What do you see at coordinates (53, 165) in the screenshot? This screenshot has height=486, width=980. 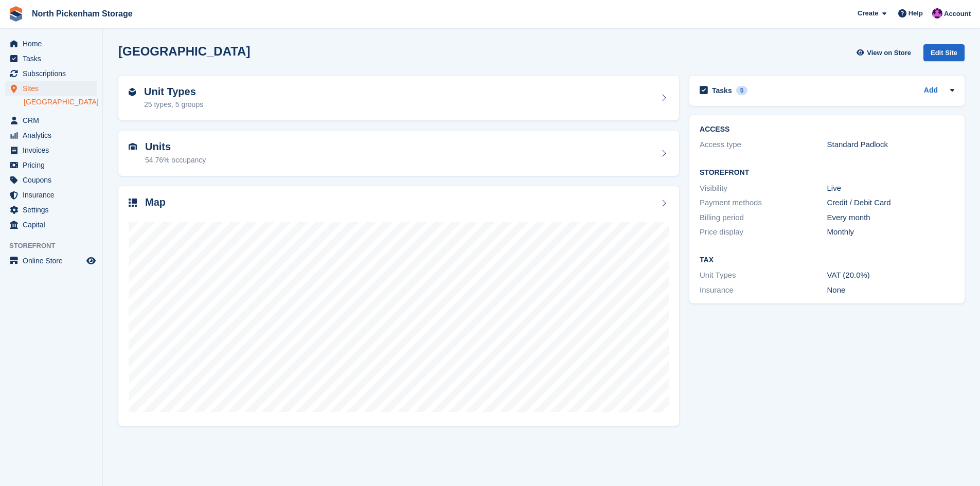 I see `span: Pricing` at bounding box center [53, 165].